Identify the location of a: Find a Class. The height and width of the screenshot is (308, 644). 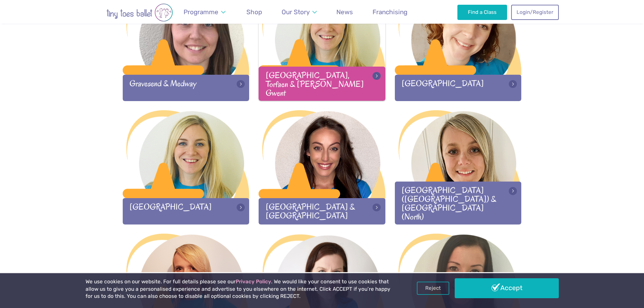
(482, 12).